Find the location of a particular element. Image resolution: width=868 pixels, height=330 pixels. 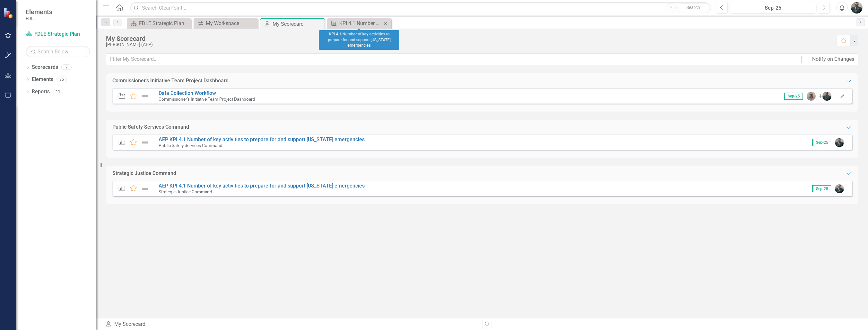

img: ClearPoint Strategy is located at coordinates (9, 13).